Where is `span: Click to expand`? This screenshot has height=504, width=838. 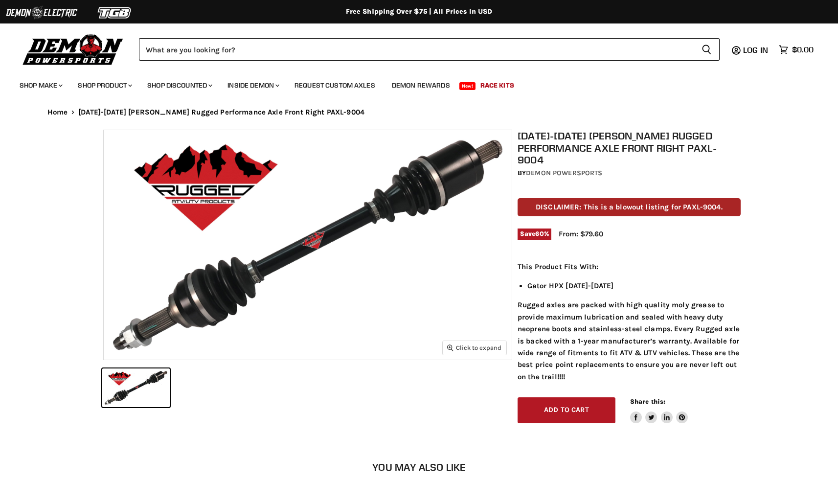
span: Click to expand is located at coordinates (474, 347).